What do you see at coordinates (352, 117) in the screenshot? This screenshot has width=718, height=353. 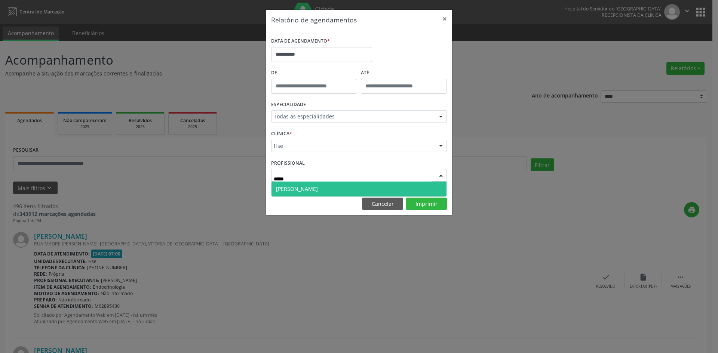 I see `span: Todas as especialidades` at bounding box center [352, 117].